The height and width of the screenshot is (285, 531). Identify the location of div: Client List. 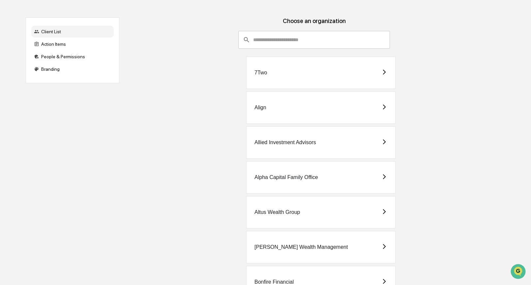
(73, 32).